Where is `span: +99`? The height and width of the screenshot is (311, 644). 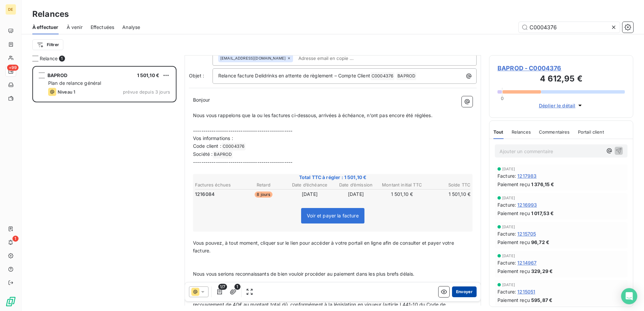 span: +99 is located at coordinates (13, 68).